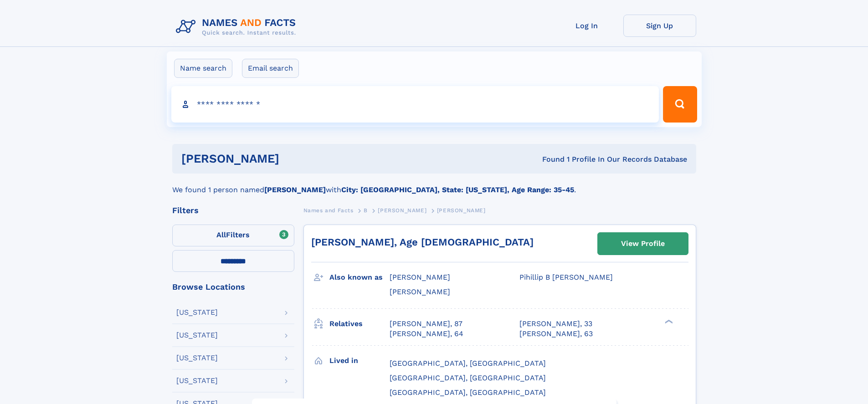 Image resolution: width=868 pixels, height=404 pixels. Describe the element at coordinates (359, 324) in the screenshot. I see `h3: Relatives` at that location.